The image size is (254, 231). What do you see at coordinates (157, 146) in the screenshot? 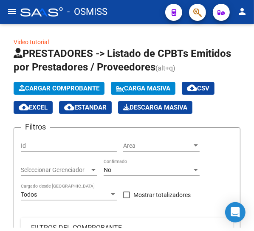
I see `span: Area` at bounding box center [157, 146].